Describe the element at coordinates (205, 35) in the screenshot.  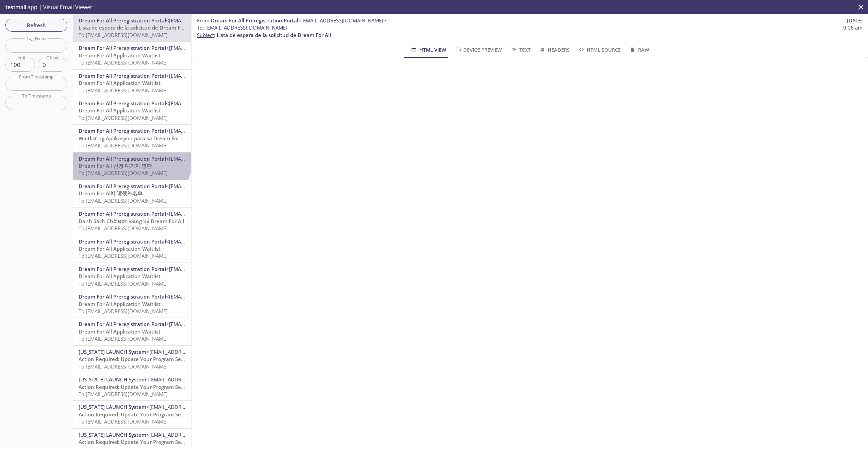
I see `span: Subject` at that location.